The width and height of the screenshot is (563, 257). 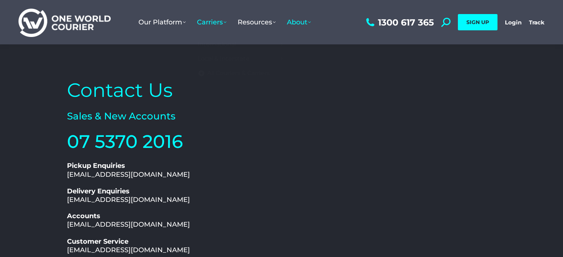 I want to click on b: Pickup Enquiries, so click(x=96, y=166).